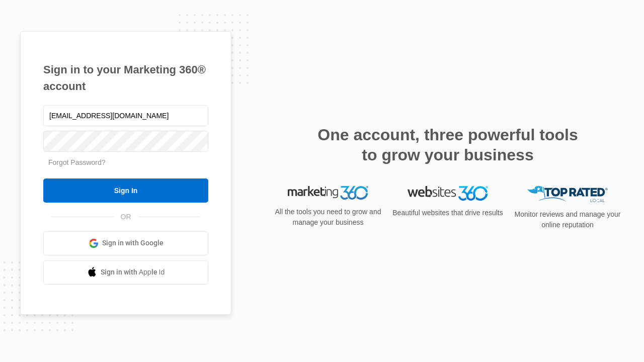 The width and height of the screenshot is (644, 362). Describe the element at coordinates (125, 243) in the screenshot. I see `a: Sign in with Google` at that location.